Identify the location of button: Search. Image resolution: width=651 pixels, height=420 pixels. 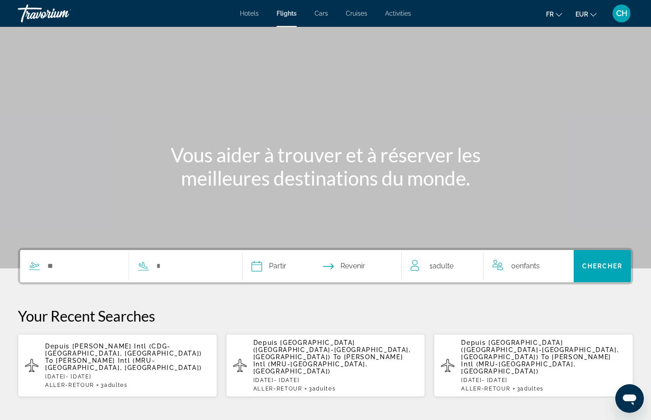
(603, 266).